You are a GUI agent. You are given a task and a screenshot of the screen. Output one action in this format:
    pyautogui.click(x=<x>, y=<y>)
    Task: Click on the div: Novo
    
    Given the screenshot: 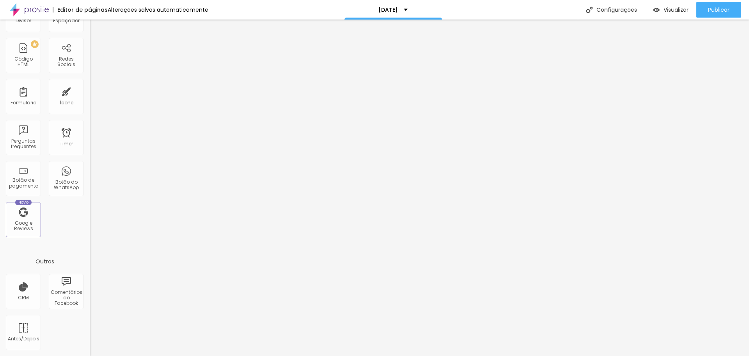 What is the action you would take?
    pyautogui.click(x=23, y=202)
    